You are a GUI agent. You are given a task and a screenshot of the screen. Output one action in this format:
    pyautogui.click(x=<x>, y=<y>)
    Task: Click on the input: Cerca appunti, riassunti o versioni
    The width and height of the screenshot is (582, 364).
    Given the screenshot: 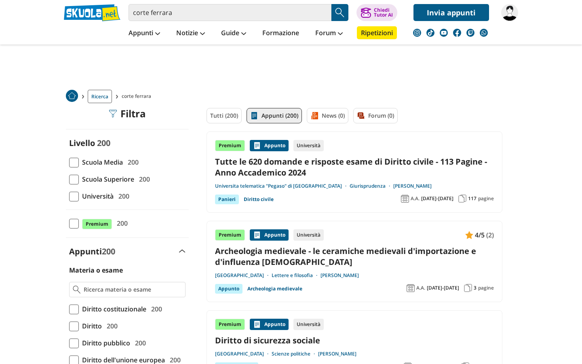 What is the action you would take?
    pyautogui.click(x=230, y=13)
    